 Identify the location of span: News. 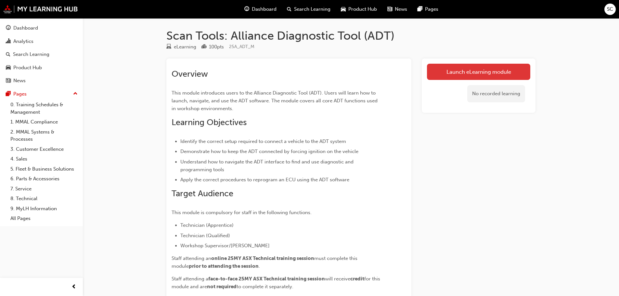
(401, 9).